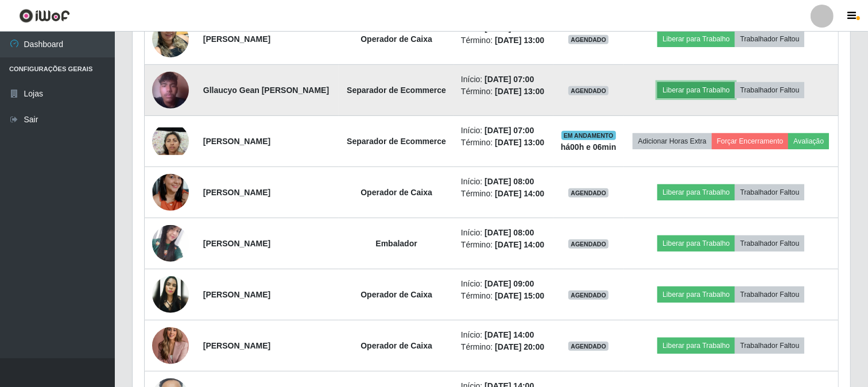 The image size is (868, 387). Describe the element at coordinates (750, 141) in the screenshot. I see `button: Forçar Encerramento` at that location.